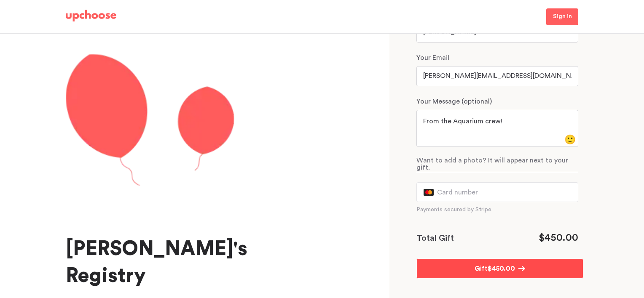 This screenshot has width=644, height=298. Describe the element at coordinates (501, 269) in the screenshot. I see `span: $ 450.00` at that location.